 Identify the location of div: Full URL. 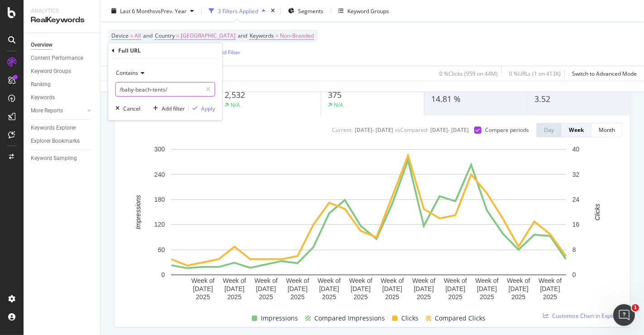
(130, 50).